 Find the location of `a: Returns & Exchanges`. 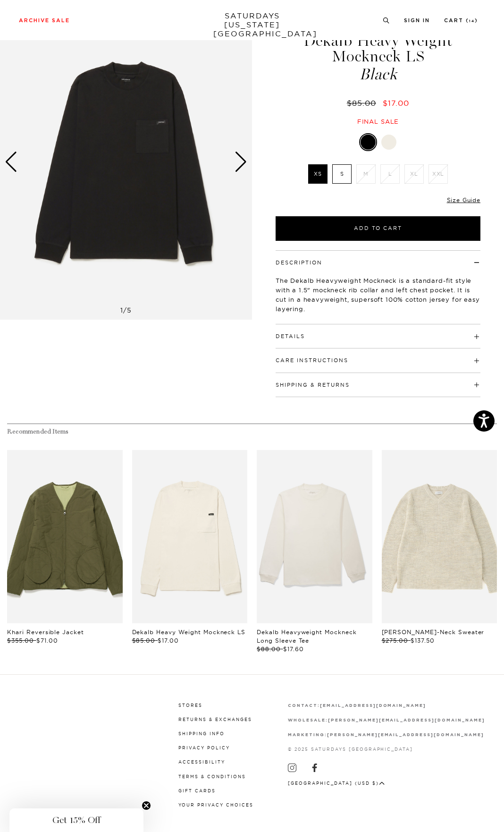

a: Returns & Exchanges is located at coordinates (215, 719).